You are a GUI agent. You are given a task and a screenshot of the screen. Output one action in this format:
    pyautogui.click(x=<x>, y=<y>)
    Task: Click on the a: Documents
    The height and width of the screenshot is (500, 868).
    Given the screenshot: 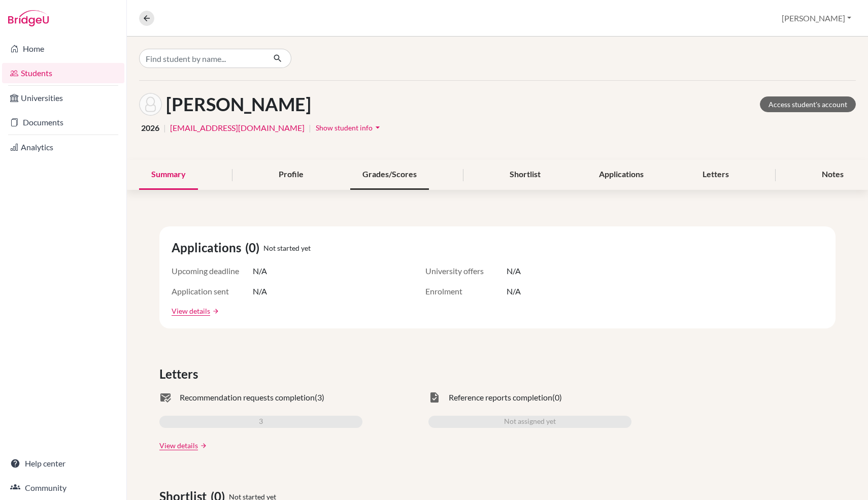 What is the action you would take?
    pyautogui.click(x=63, y=122)
    